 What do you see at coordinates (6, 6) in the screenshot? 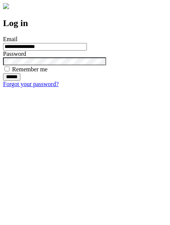
I see `img: logo-4e3dc11c47720685a147b03b5a06dd966a58ff35d612b21f08c02c0306f2b779.png` at bounding box center [6, 6].